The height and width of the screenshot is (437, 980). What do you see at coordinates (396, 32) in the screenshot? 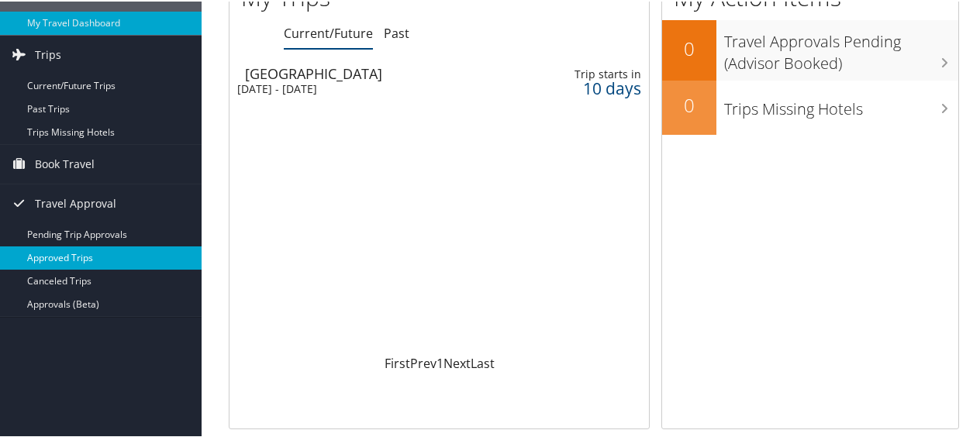
I see `a: Past` at bounding box center [396, 32].